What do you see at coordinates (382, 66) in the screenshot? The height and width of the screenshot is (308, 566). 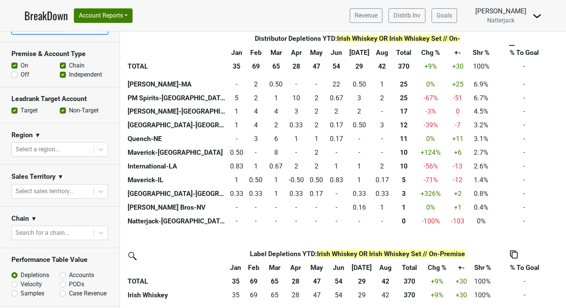 I see `th: 42` at bounding box center [382, 66].